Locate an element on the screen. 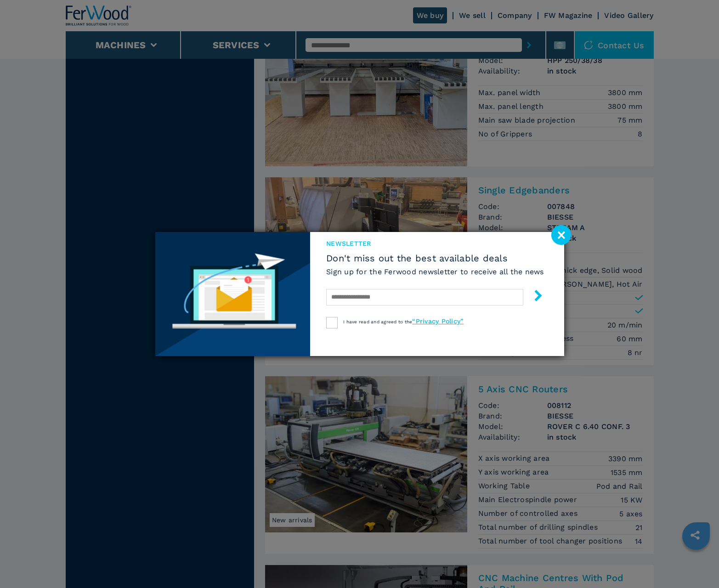 The image size is (719, 588). span: I have read and agreed to the is located at coordinates (404, 322).